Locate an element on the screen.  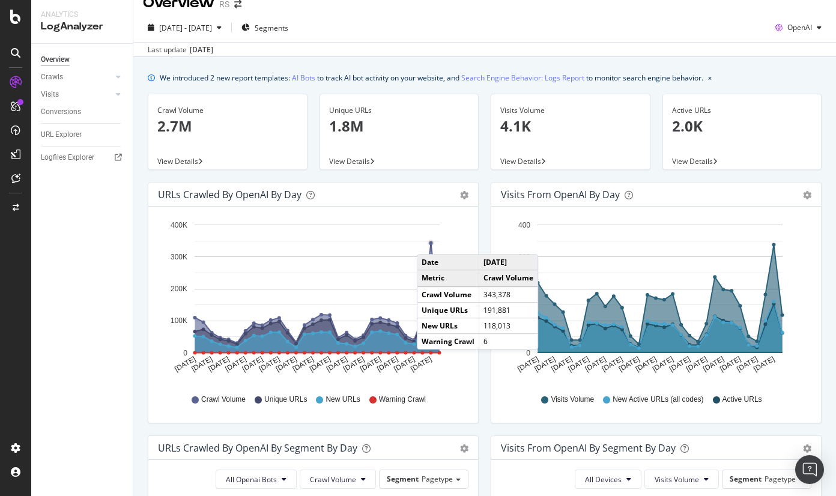
div: Conversions is located at coordinates (61, 112).